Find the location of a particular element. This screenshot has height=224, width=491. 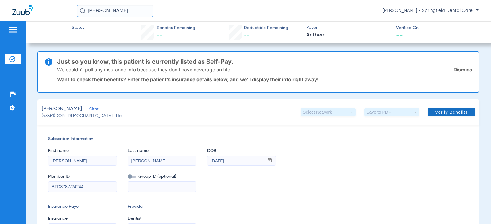

img: Zuub Logo is located at coordinates (23, 10).